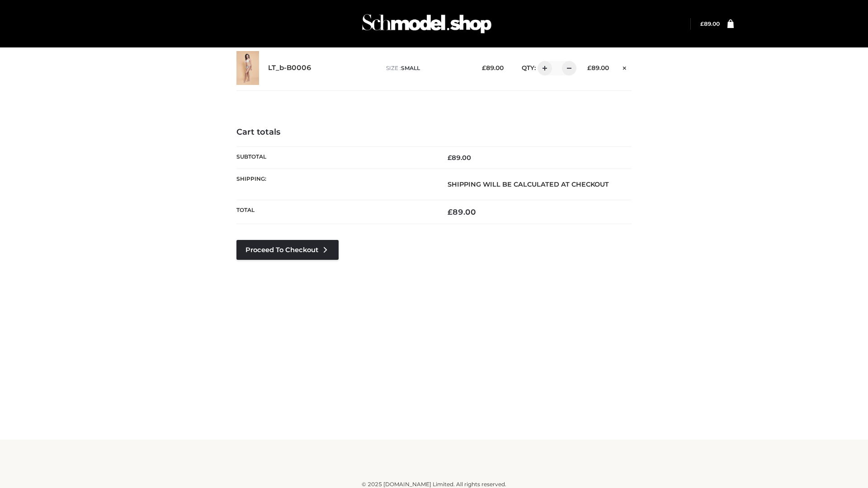 This screenshot has height=488, width=868. What do you see at coordinates (335, 184) in the screenshot?
I see `th: Shipping:` at bounding box center [335, 184].